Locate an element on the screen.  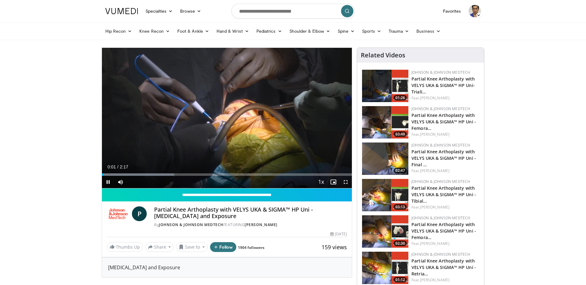
span: 01:26 is located at coordinates (400, 98).